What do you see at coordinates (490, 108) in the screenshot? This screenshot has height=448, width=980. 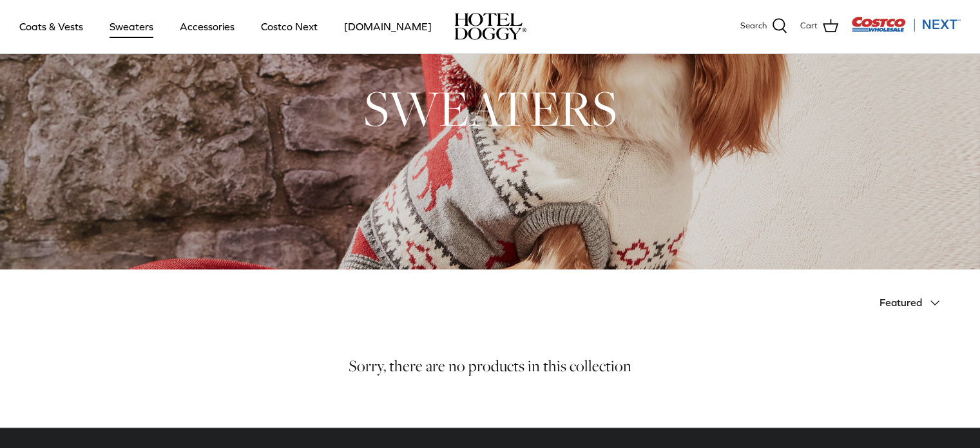 I see `h1: SWEATERS` at bounding box center [490, 108].